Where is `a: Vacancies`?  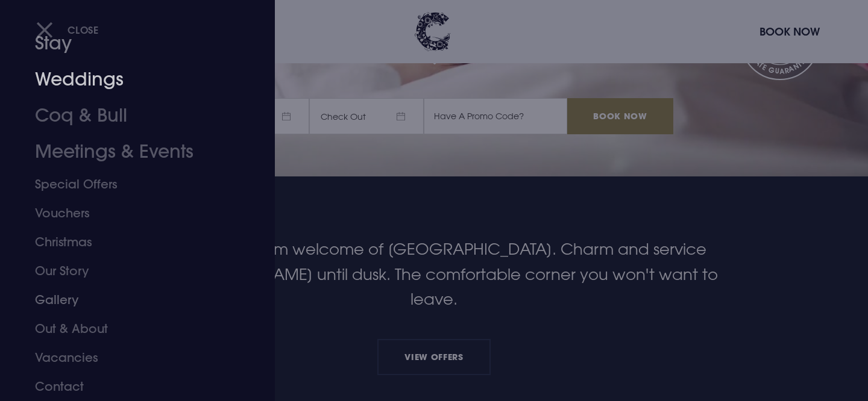
a: Vacancies is located at coordinates (130, 358).